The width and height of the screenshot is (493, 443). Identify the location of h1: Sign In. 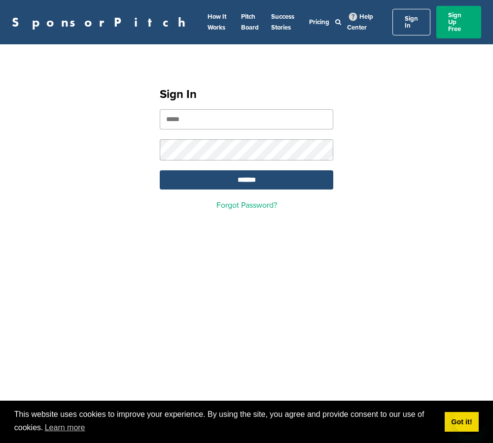
(246, 95).